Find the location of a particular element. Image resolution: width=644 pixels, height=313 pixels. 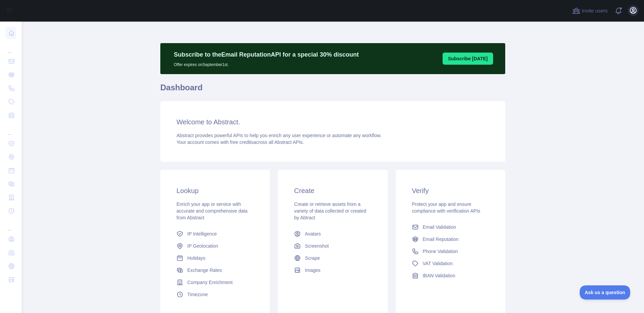

span: Timezone is located at coordinates (198, 294).